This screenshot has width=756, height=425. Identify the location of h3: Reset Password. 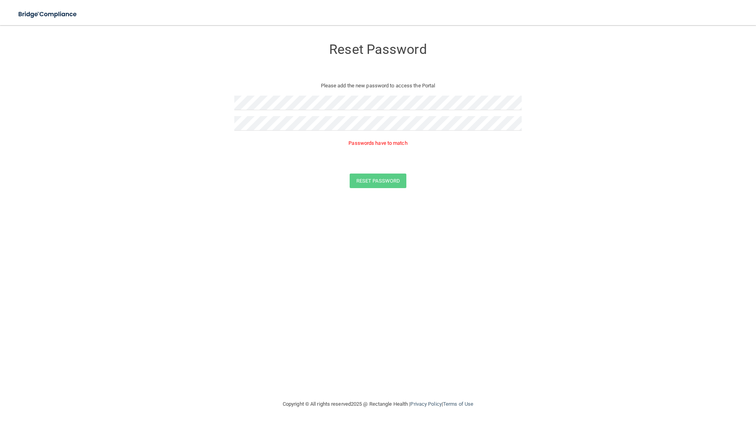
(378, 49).